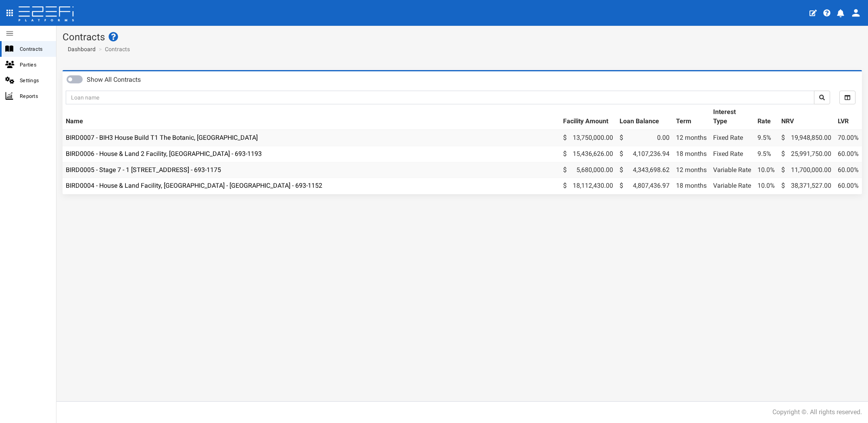  I want to click on span: Reports, so click(34, 96).